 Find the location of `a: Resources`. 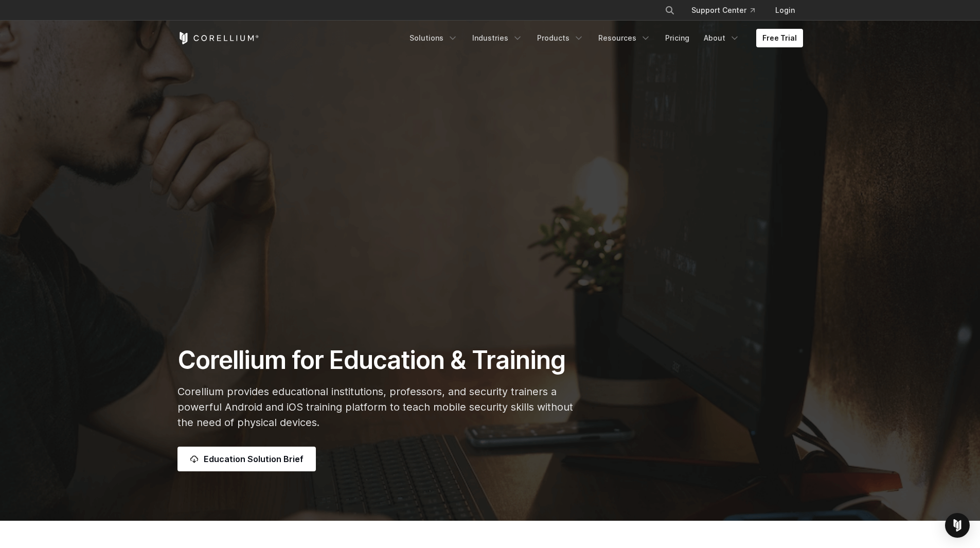

a: Resources is located at coordinates (625, 38).